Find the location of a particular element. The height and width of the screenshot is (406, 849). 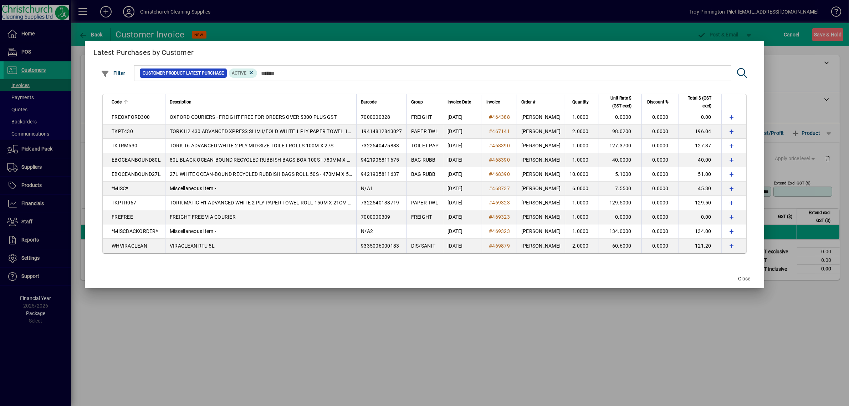

div: Description is located at coordinates (261, 102).